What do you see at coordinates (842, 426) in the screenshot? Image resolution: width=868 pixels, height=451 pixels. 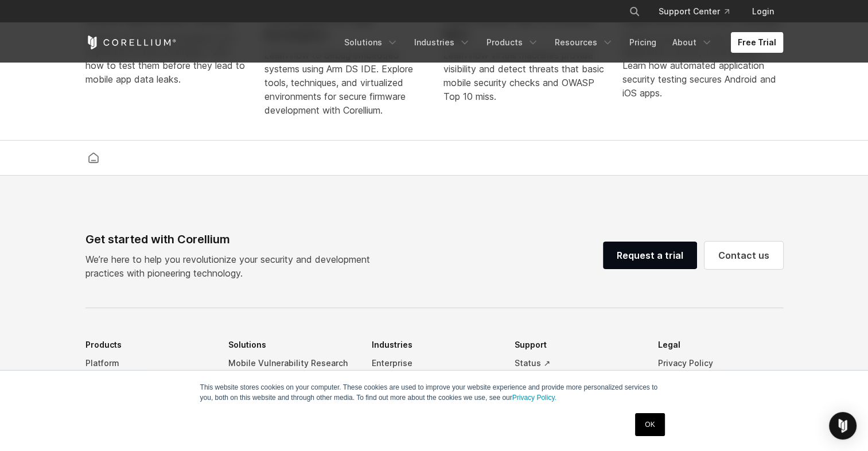 I see `div: Open Intercom Messenger` at bounding box center [842, 426].